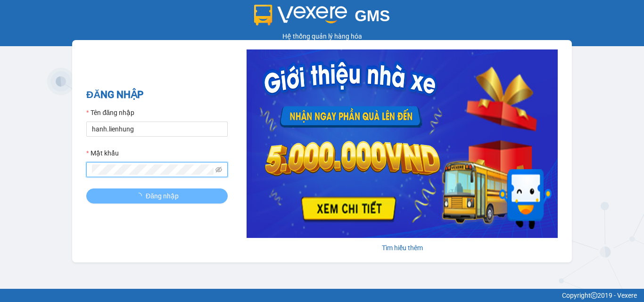  Describe the element at coordinates (141, 196) in the screenshot. I see `span: loading` at that location.